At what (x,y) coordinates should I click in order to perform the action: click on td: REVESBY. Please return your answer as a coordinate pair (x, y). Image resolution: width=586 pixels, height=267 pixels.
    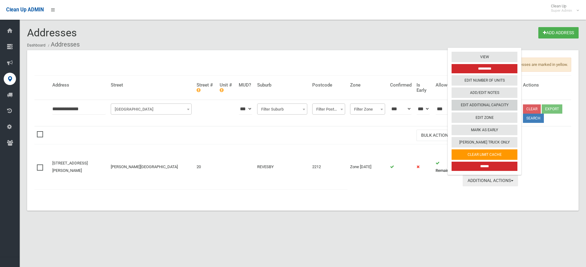
    Looking at the image, I should click on (282, 167).